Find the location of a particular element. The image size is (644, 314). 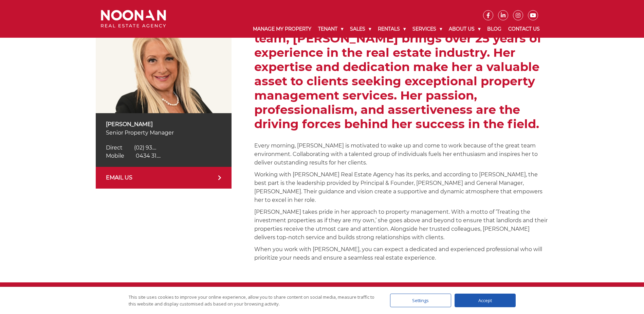

a: Blog is located at coordinates (494, 28).